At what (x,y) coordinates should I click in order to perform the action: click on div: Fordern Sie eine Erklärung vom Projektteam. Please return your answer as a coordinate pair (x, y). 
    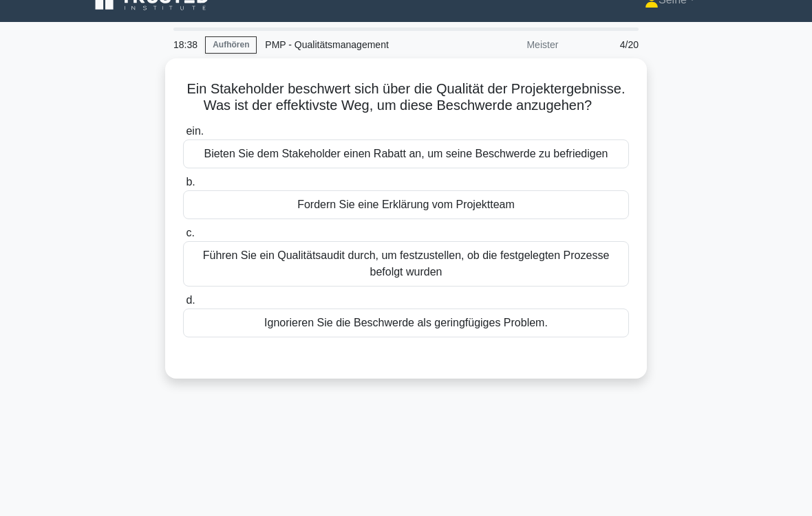
    Looking at the image, I should click on (406, 205).